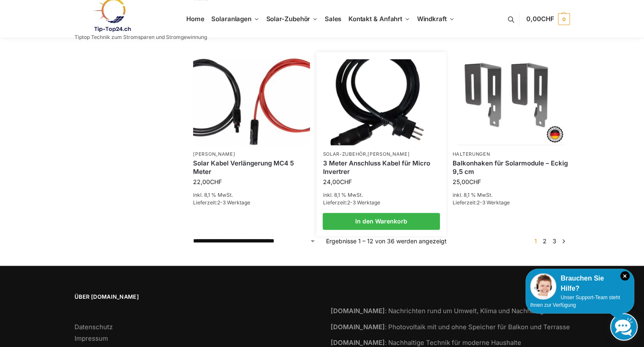 The width and height of the screenshot is (644, 347). Describe the element at coordinates (231, 19) in the screenshot. I see `span: Solaranlagen` at that location.